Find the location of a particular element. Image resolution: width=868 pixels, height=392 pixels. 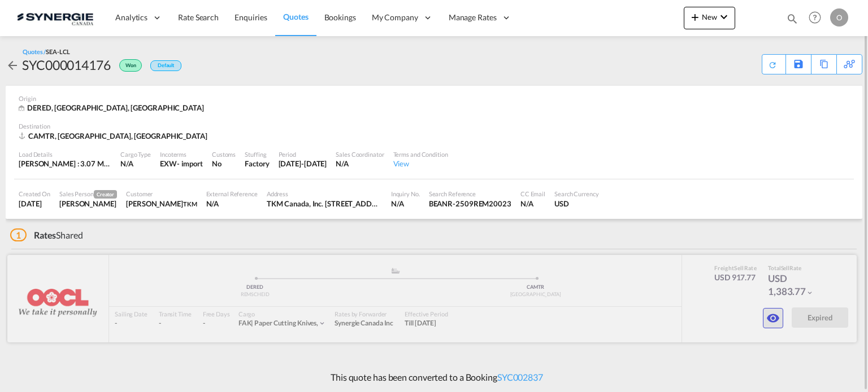

p: This quote has been converted to a Booking is located at coordinates (434, 378).